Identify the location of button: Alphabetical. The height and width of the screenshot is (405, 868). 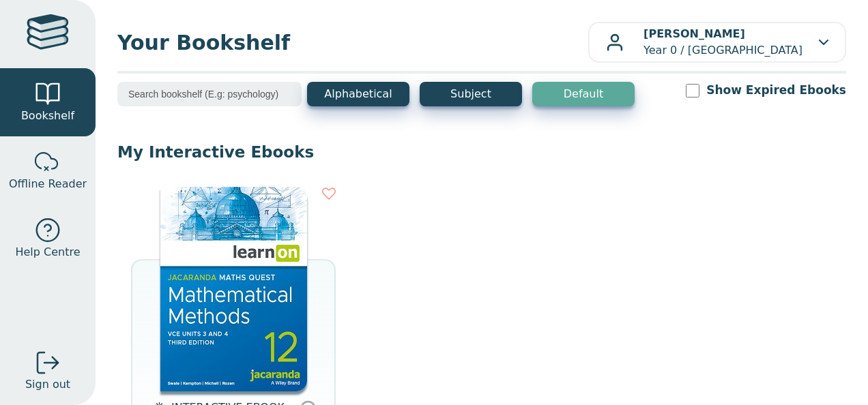
(359, 94).